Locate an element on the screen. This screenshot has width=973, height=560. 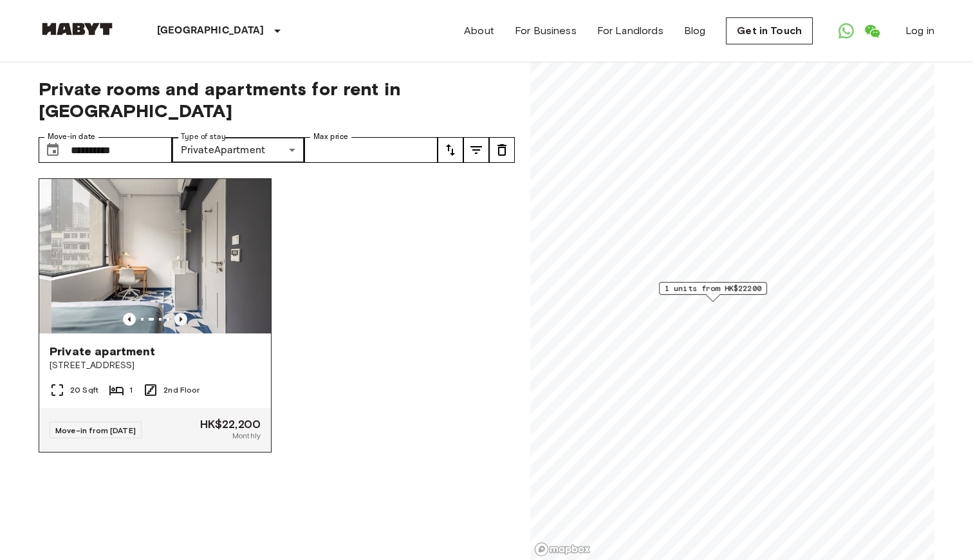
label: Move-in date is located at coordinates (71, 136).